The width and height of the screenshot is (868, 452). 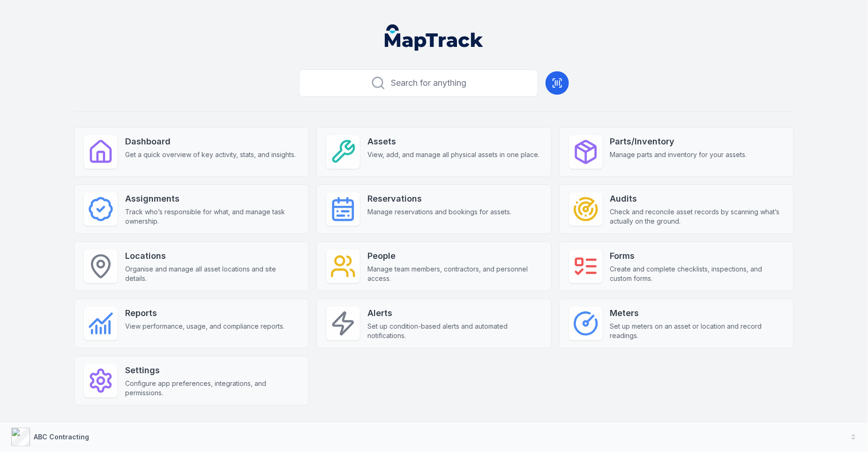 I want to click on span: Check and reconcile asset records by scanning what’s actually on the ground., so click(x=697, y=217).